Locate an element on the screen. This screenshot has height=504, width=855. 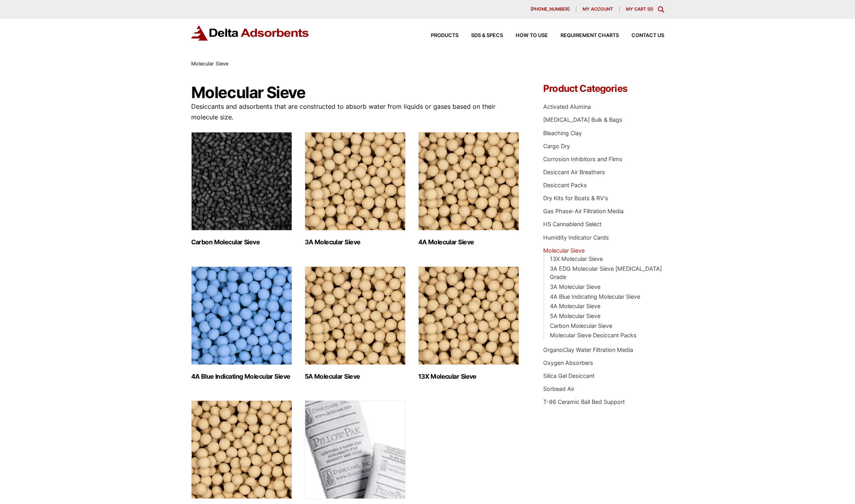
a: How to Use is located at coordinates (526, 35).